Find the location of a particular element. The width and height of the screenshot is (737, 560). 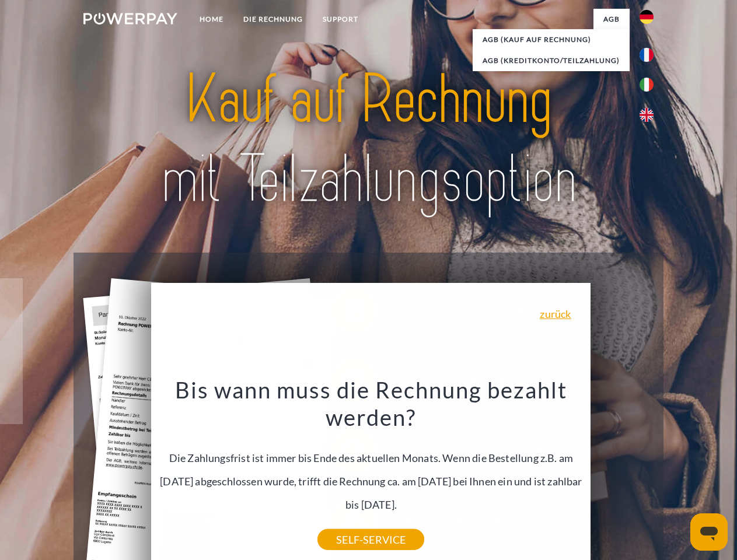

img: fr is located at coordinates (646, 55).